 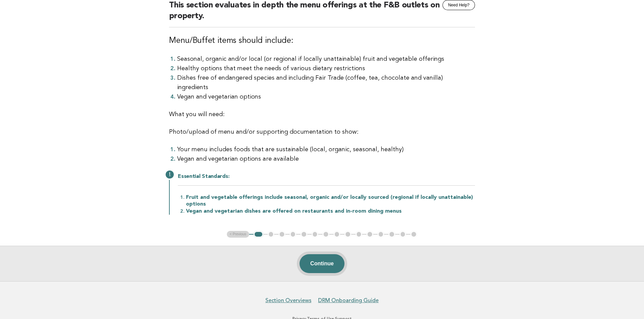 What do you see at coordinates (326, 59) in the screenshot?
I see `li: Seasonal, organic and/or local (or regional if locally unattainable) fruit and vegetable offerings` at bounding box center [326, 59].